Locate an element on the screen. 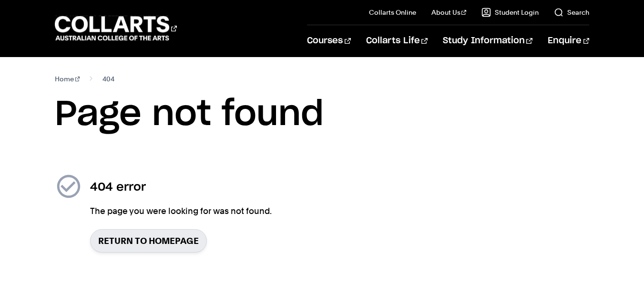  div: Go to homepage is located at coordinates (115, 28).